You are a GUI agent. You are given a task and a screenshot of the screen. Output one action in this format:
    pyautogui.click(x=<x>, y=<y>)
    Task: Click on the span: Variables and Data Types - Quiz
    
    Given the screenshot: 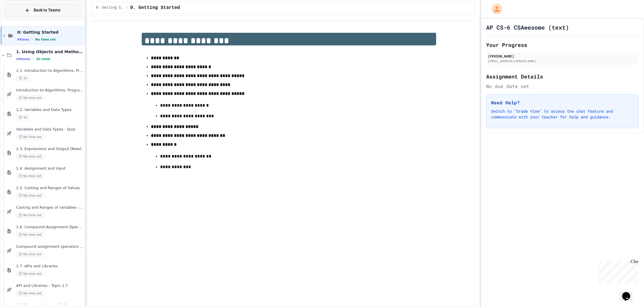 What is the action you would take?
    pyautogui.click(x=50, y=129)
    